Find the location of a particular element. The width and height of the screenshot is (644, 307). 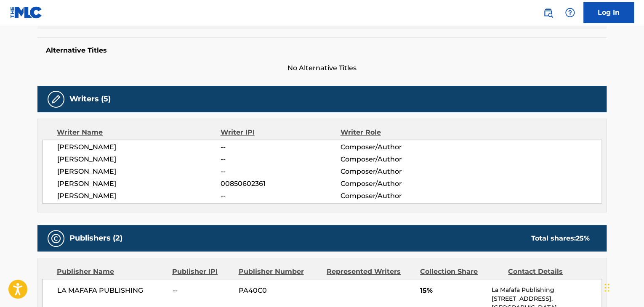

a: Public Search is located at coordinates (548, 12).